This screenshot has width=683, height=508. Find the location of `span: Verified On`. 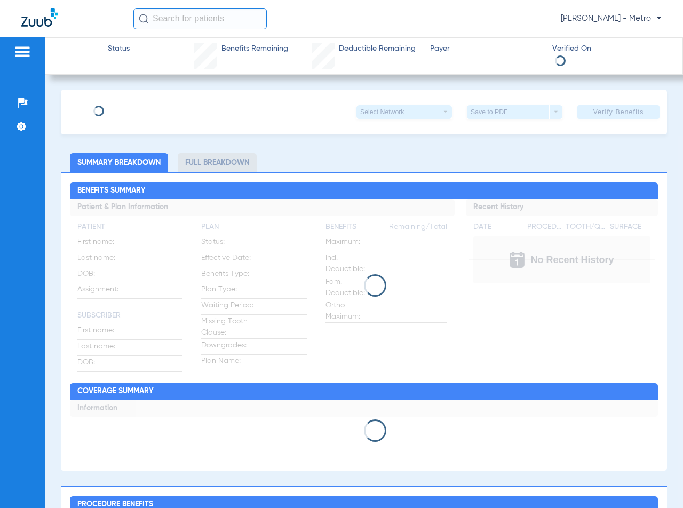

span: Verified On is located at coordinates (609, 49).